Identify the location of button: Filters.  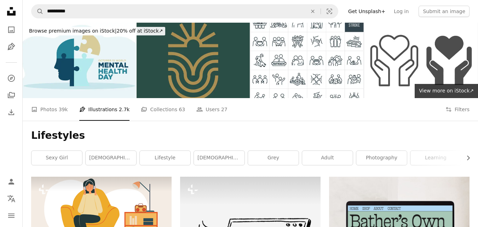
(457, 109).